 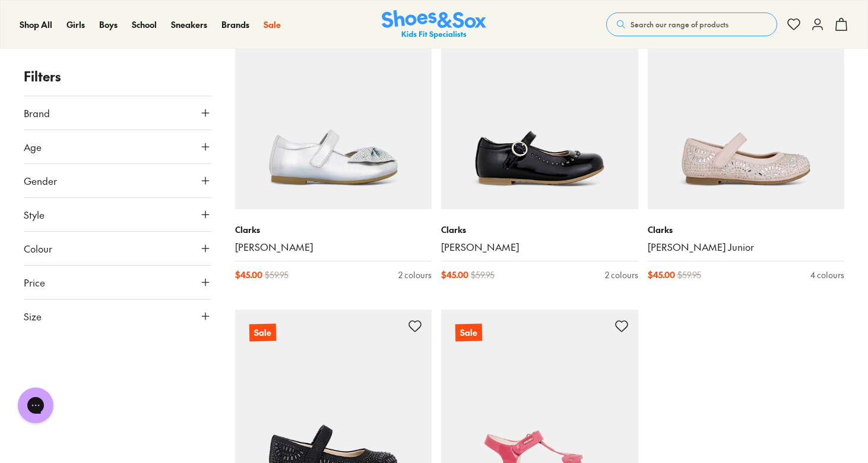 I want to click on a: School, so click(x=144, y=24).